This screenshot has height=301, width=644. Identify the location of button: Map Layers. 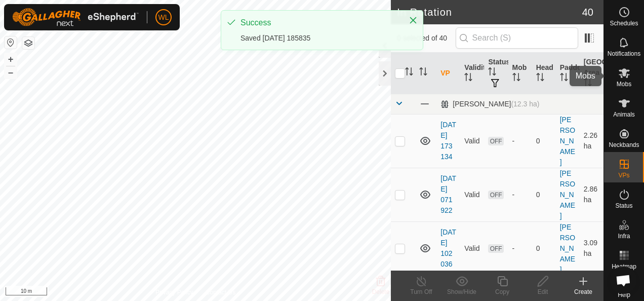
(28, 43).